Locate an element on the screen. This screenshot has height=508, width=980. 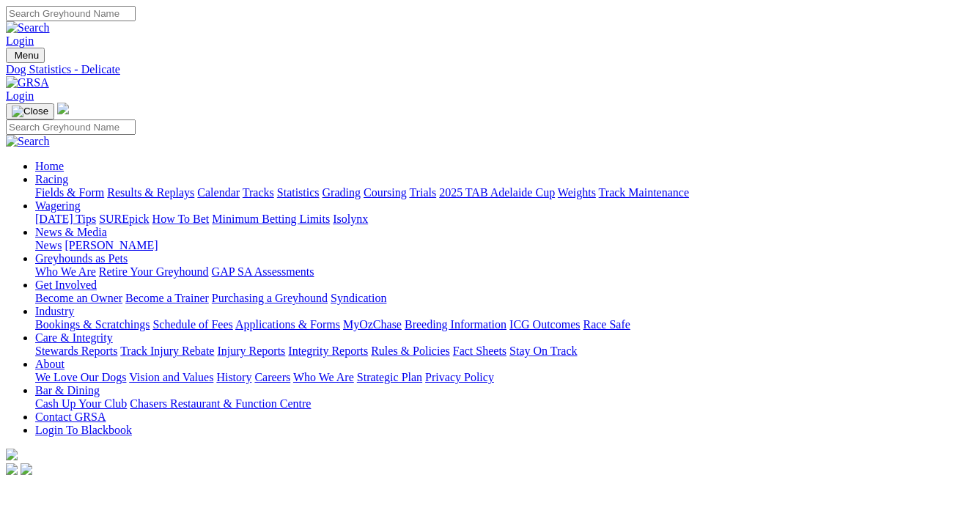
a: Grading is located at coordinates (341, 192).